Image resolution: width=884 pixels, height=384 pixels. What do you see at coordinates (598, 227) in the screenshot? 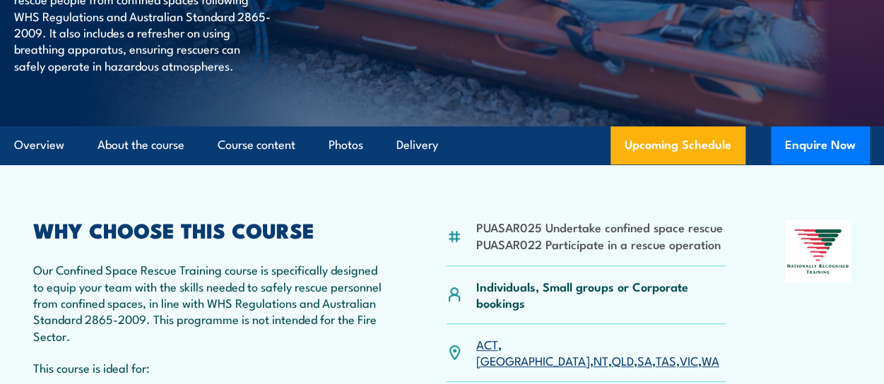
I see `li: PUASAR025 Undertake confined space rescue` at bounding box center [598, 227].